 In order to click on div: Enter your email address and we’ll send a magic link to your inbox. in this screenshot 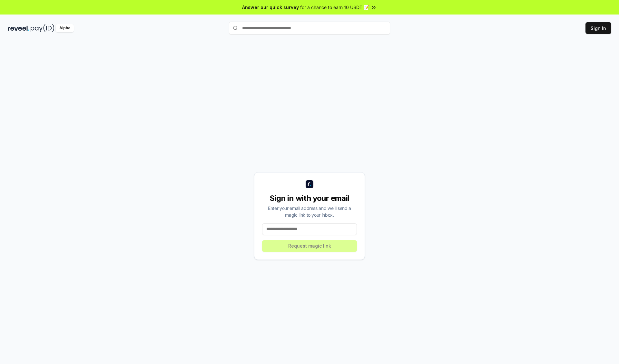, I will do `click(309, 212)`.